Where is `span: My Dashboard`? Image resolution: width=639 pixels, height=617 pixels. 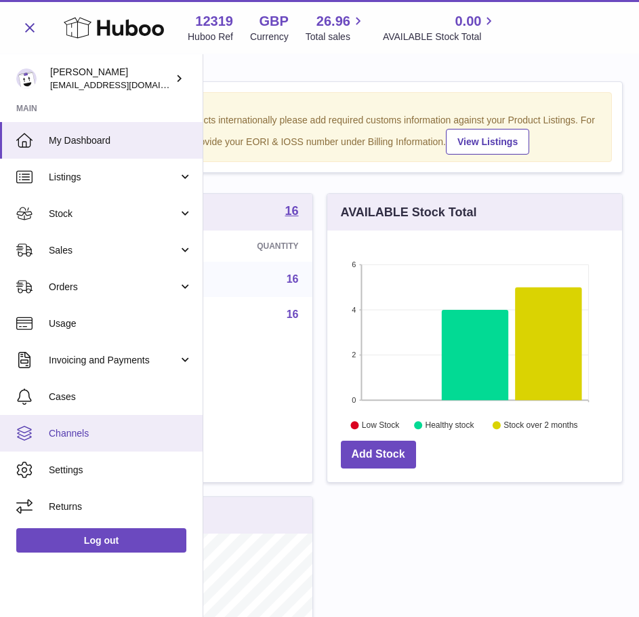 span: My Dashboard is located at coordinates (121, 140).